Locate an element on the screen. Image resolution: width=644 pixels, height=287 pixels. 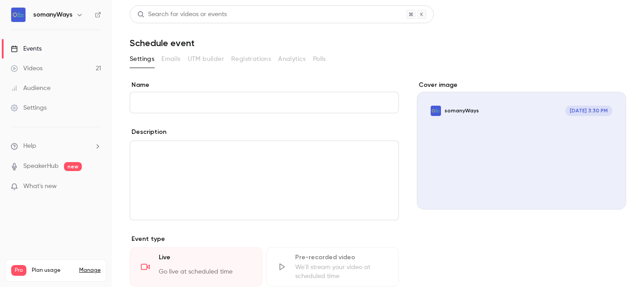
span: Polls is located at coordinates (319, 59).